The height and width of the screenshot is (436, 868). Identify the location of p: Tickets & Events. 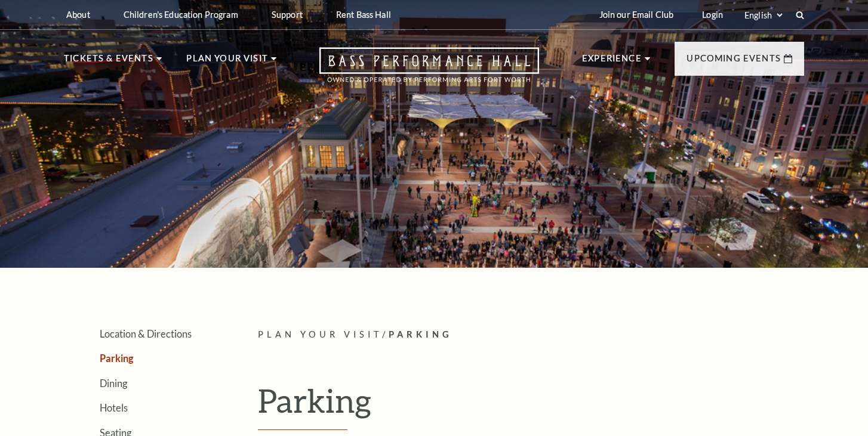
(109, 62).